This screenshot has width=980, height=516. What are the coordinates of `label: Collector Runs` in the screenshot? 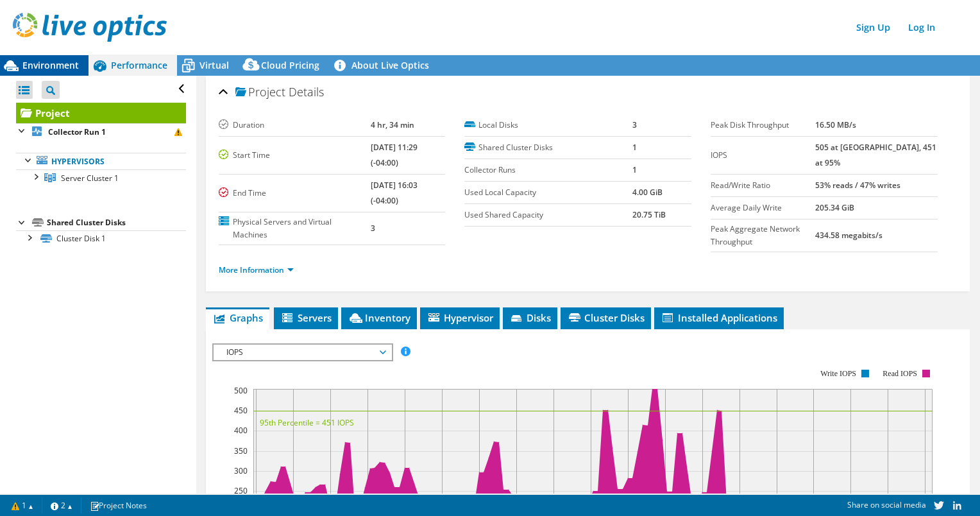 It's located at (549, 170).